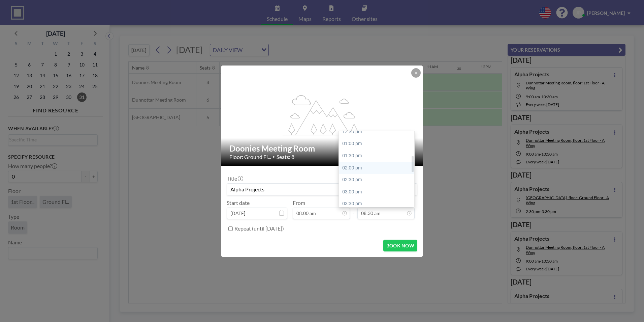  What do you see at coordinates (250, 157) in the screenshot?
I see `span: Floor: Ground Fl...` at bounding box center [250, 157].